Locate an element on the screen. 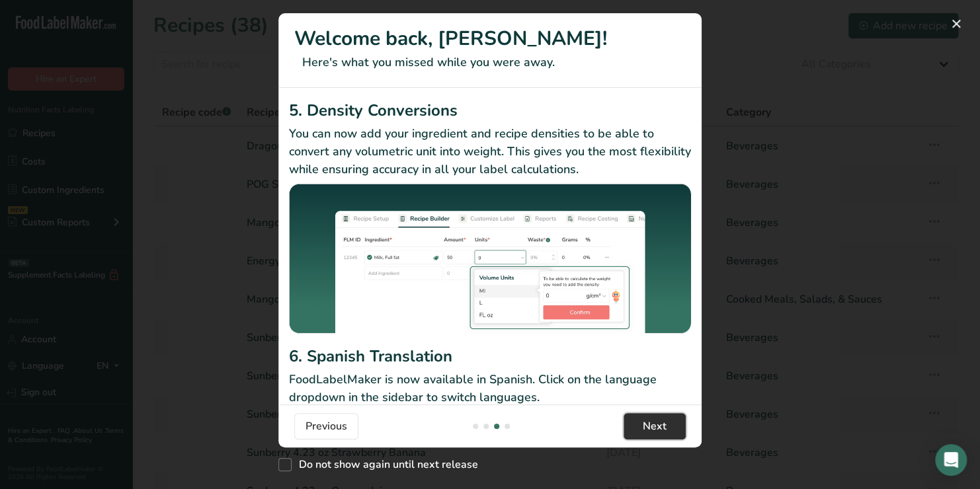 The width and height of the screenshot is (980, 489). h2: 5. Density Conversions is located at coordinates (490, 111).